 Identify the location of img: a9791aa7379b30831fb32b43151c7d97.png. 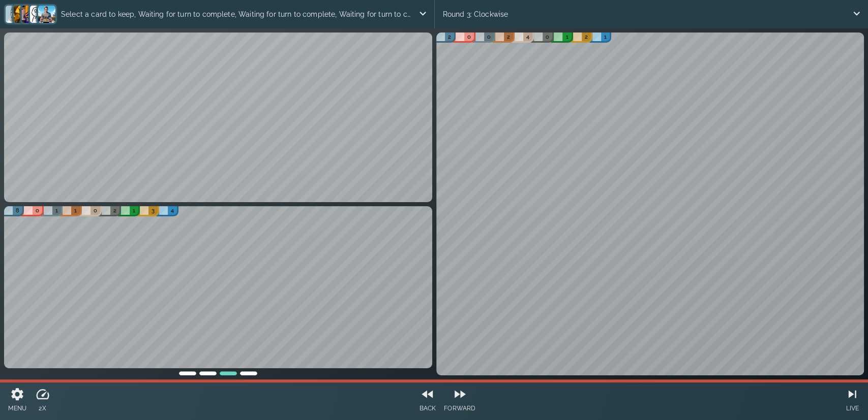
(46, 14).